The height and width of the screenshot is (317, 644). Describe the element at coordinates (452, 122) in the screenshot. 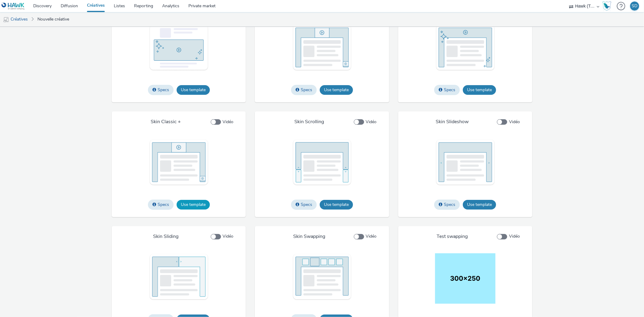

I see `h4: Skin Slideshow` at that location.